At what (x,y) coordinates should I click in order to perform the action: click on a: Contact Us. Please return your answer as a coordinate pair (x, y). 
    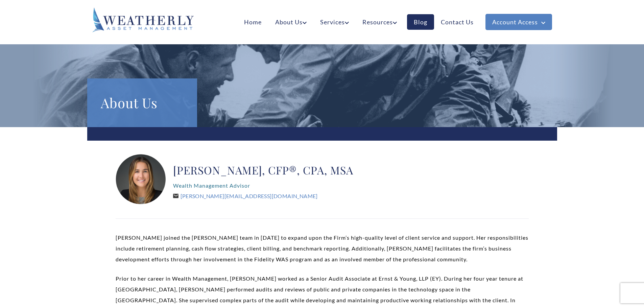
    Looking at the image, I should click on (457, 22).